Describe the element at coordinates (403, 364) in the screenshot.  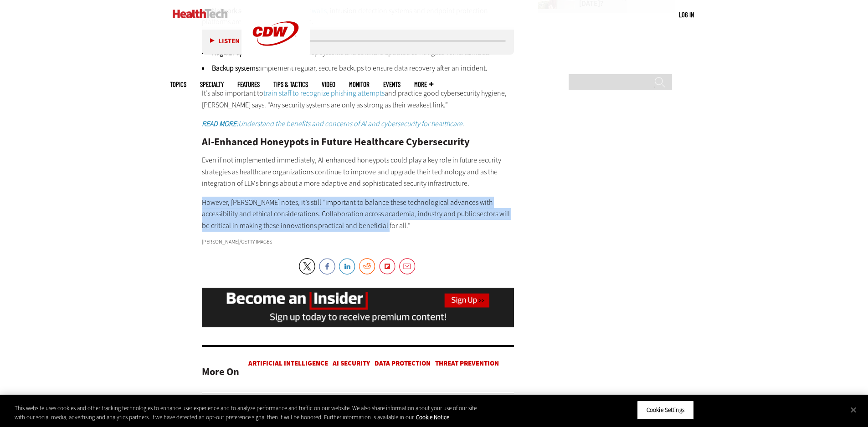
I see `a: Data protection` at that location.